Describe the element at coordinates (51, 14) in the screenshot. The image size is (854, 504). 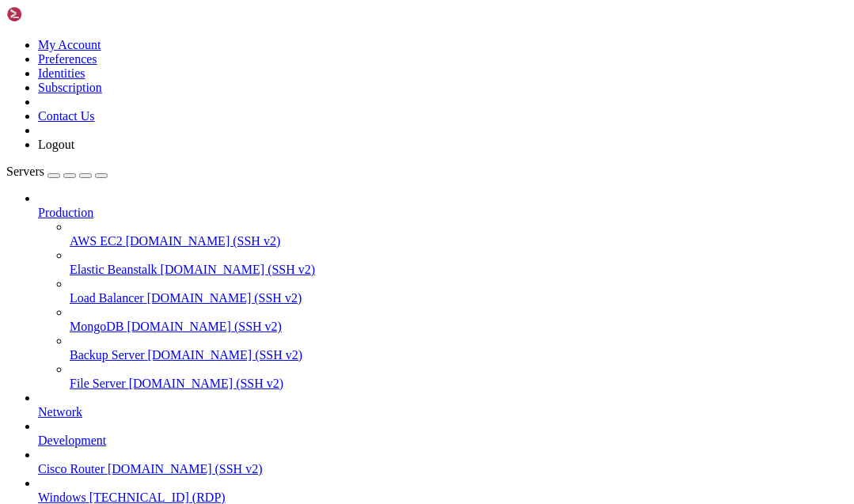
I see `img: Shellngn` at that location.